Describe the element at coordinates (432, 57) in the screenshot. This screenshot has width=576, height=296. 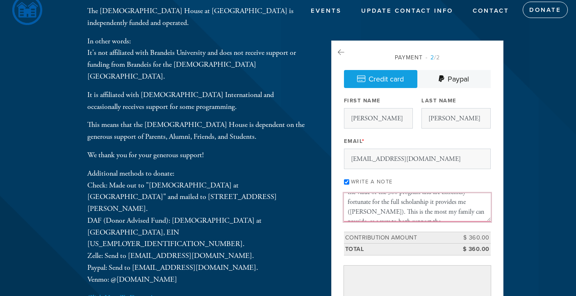
I see `span: /2` at that location.